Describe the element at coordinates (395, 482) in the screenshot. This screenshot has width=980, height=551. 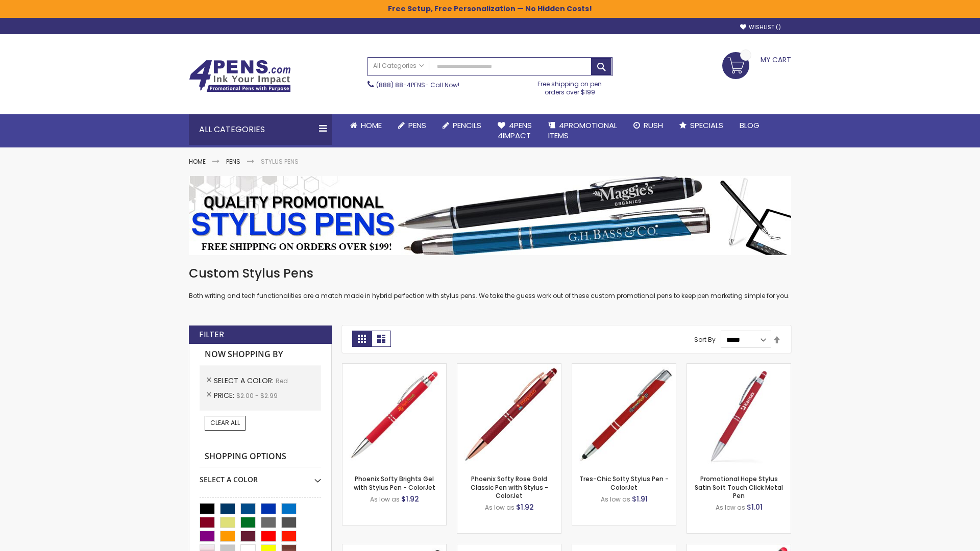
I see `a: Phoenix Softy Brights Gel with Stylus Pen - ColorJet` at that location.